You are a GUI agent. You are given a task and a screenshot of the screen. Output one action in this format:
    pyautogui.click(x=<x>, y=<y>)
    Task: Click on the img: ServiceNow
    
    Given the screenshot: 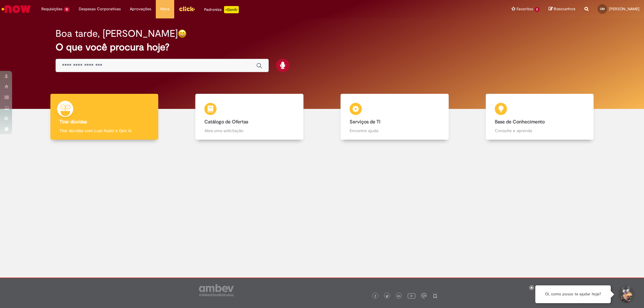 What is the action you would take?
    pyautogui.click(x=16, y=9)
    